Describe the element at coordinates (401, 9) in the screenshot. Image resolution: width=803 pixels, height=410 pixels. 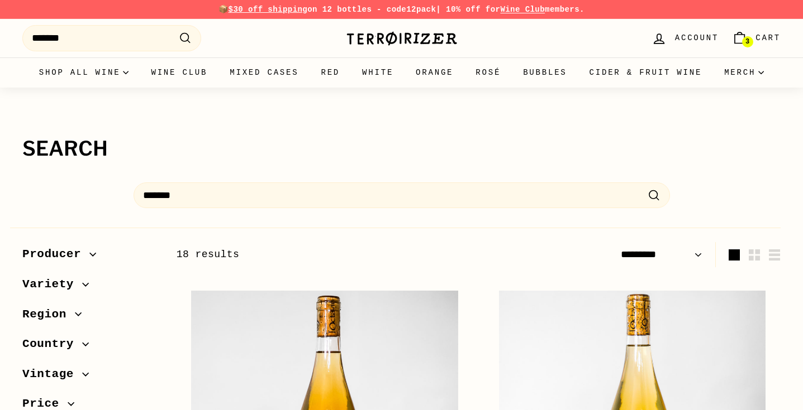
I see `p: 📦 on 12 bottles - code | 10% off for members.` at that location.